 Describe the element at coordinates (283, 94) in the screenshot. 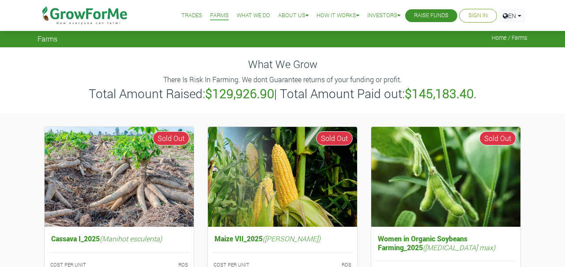

I see `h3: Total Amount Raised: | Total Amount Paid out: .` at that location.